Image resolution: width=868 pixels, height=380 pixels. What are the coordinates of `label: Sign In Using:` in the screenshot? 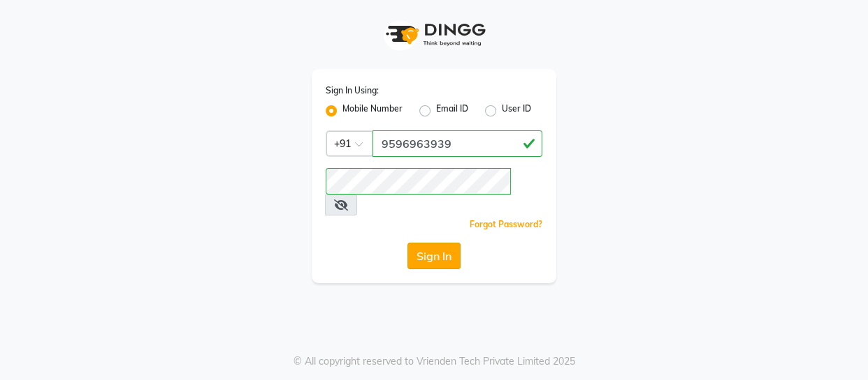 It's located at (352, 90).